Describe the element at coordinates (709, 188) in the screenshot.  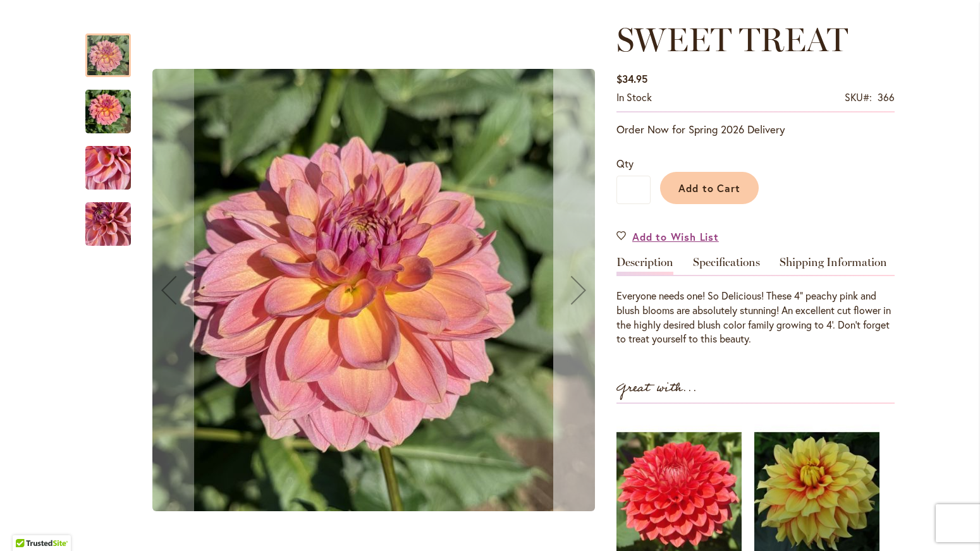
I see `span: Add to Cart` at that location.